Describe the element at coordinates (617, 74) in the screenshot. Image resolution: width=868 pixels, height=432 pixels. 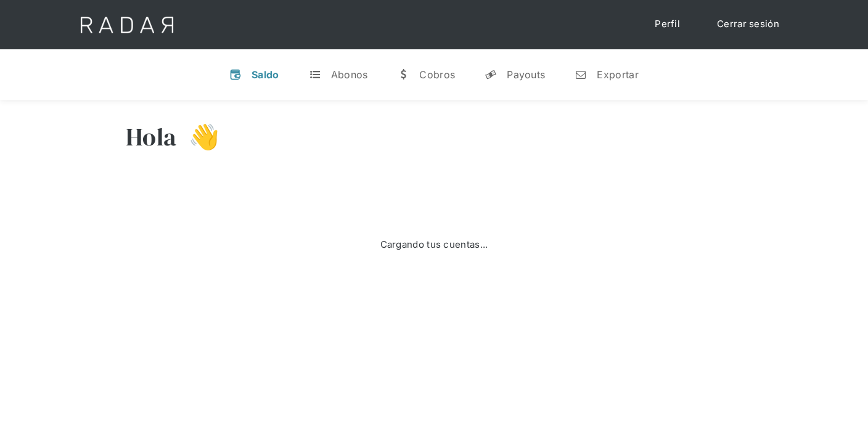
I see `div: Exportar` at that location.